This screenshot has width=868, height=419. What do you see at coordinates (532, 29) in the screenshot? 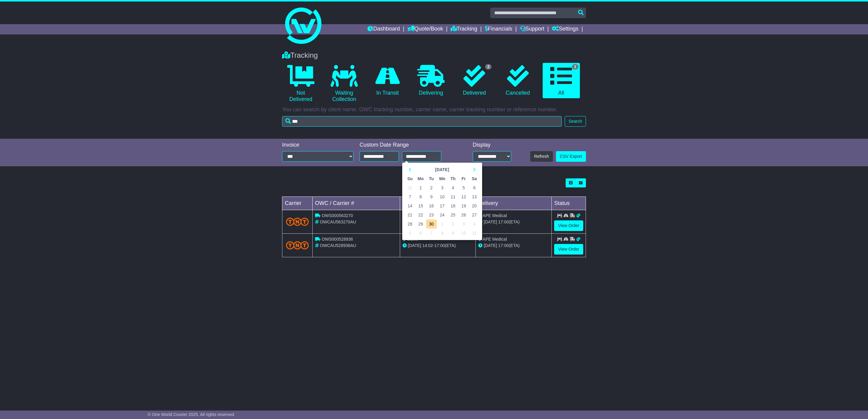
I see `a: Support` at bounding box center [532, 29].